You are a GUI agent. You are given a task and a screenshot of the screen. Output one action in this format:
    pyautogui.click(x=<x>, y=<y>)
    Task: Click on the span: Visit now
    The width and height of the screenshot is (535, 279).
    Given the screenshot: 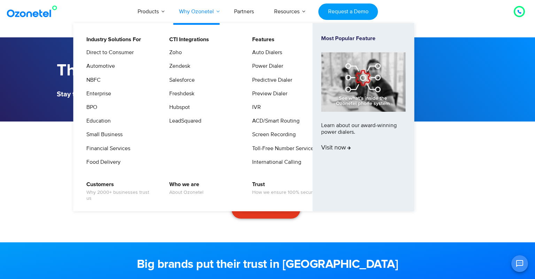 What is the action you would take?
    pyautogui.click(x=336, y=148)
    